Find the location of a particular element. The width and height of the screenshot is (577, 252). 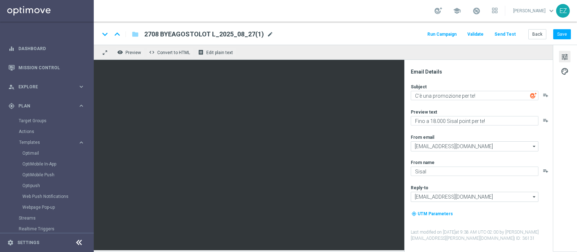

button: my_location UTM Parameters is located at coordinates (432, 214).